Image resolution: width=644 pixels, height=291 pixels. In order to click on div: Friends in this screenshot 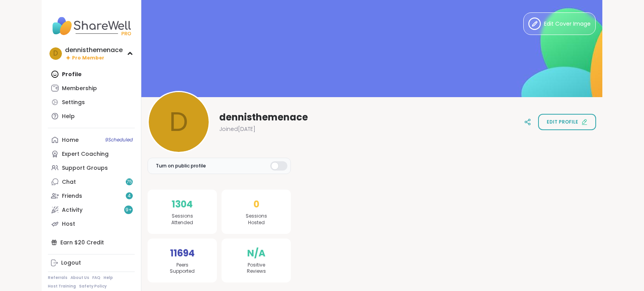, I will do `click(72, 196)`.